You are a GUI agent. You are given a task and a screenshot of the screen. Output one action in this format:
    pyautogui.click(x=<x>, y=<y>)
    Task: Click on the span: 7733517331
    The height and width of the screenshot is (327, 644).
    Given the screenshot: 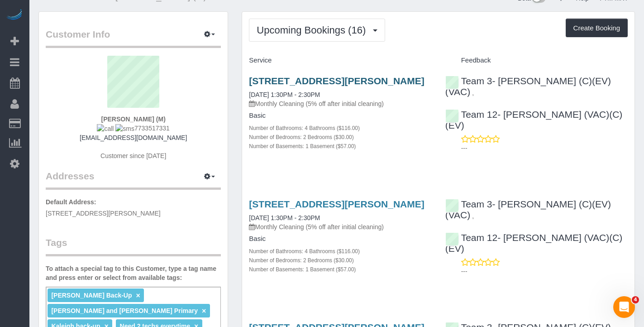 What is the action you would take?
    pyautogui.click(x=133, y=128)
    